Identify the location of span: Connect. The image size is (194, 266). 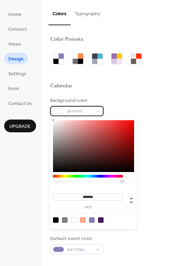
(17, 29).